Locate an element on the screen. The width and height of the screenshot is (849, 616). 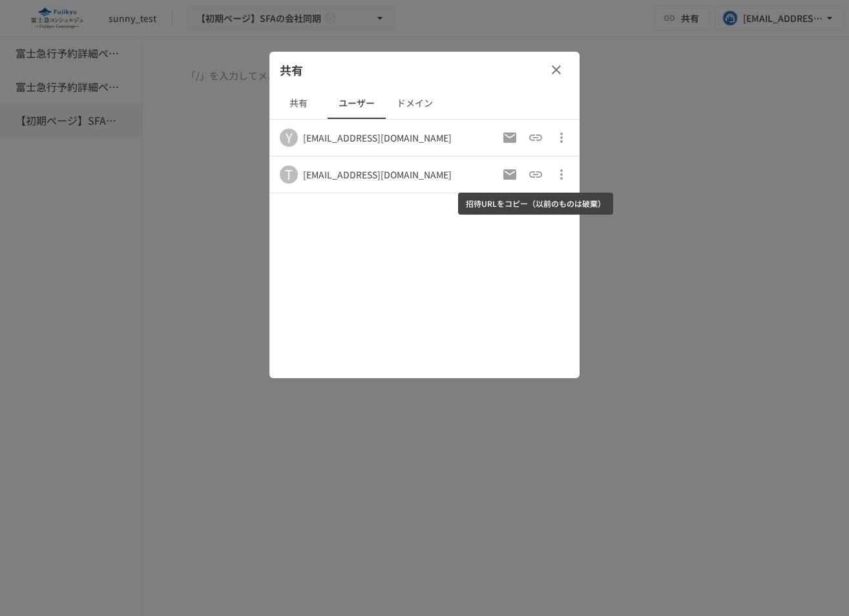
div: Y is located at coordinates (289, 138).